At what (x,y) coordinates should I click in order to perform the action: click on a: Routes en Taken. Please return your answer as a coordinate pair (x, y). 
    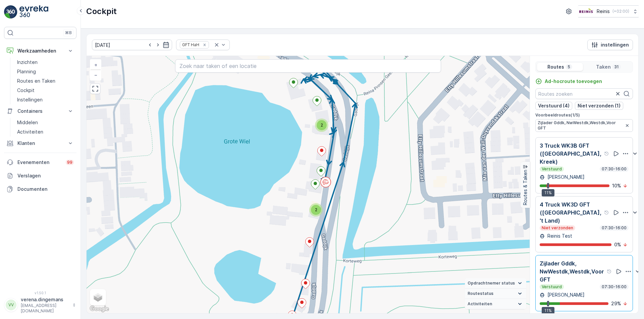
    Looking at the image, I should click on (45, 81).